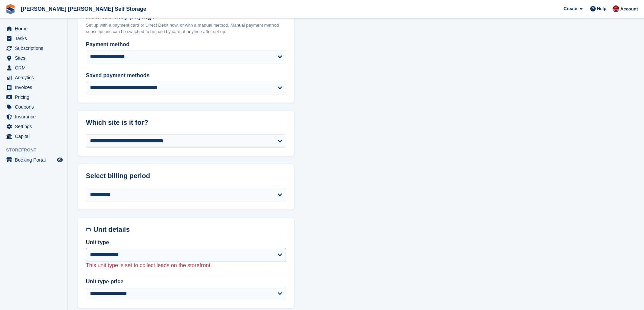  I want to click on p: Set up with a payment card or Direct Debit now, or with a manual method. Manual payment method su..., so click(186, 28).